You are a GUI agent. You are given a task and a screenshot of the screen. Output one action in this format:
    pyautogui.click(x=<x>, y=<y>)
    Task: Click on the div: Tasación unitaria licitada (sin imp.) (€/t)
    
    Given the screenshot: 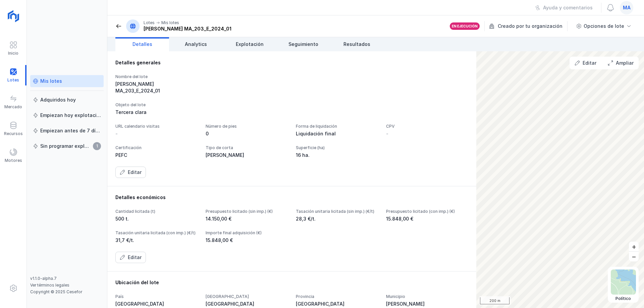 What is the action you would take?
    pyautogui.click(x=337, y=211)
    